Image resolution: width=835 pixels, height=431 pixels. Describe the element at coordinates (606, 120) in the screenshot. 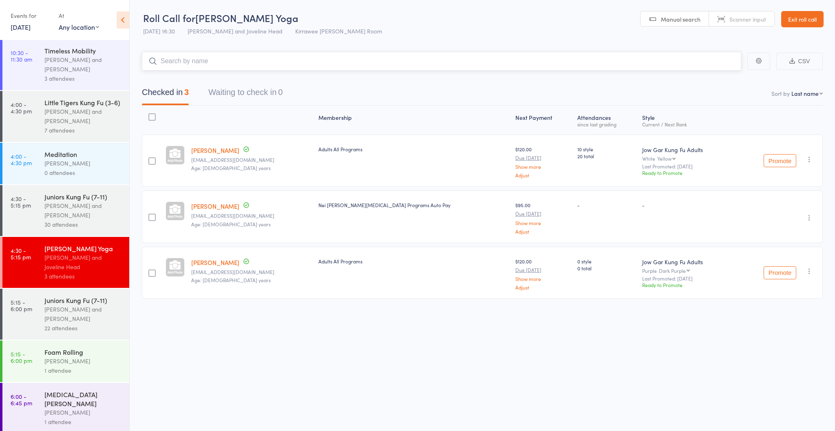

I see `div: Atten­dances` at that location.